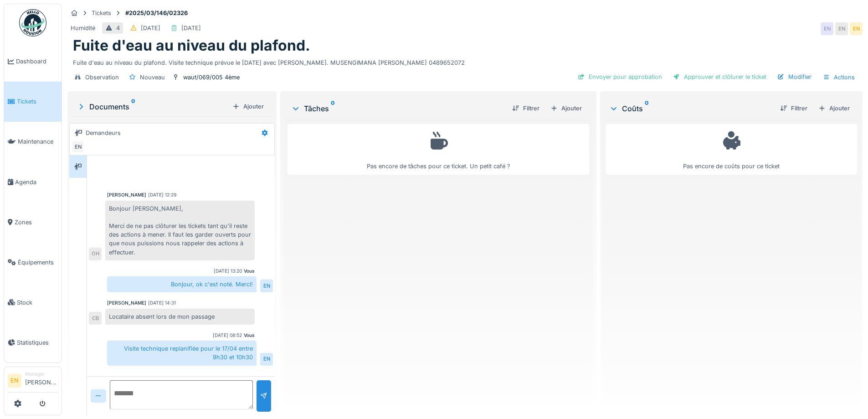 This screenshot has height=419, width=868. I want to click on div: waut/069/005 4ème, so click(212, 77).